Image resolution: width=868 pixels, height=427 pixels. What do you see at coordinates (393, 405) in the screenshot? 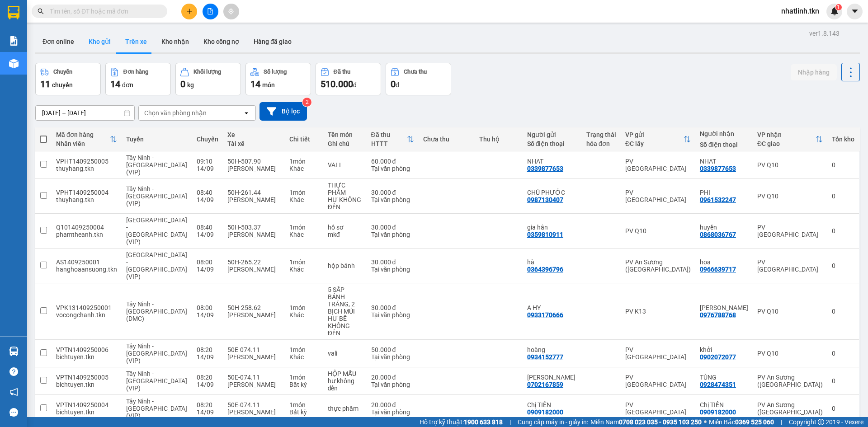
I see `div: 20.000 đ` at bounding box center [393, 405].